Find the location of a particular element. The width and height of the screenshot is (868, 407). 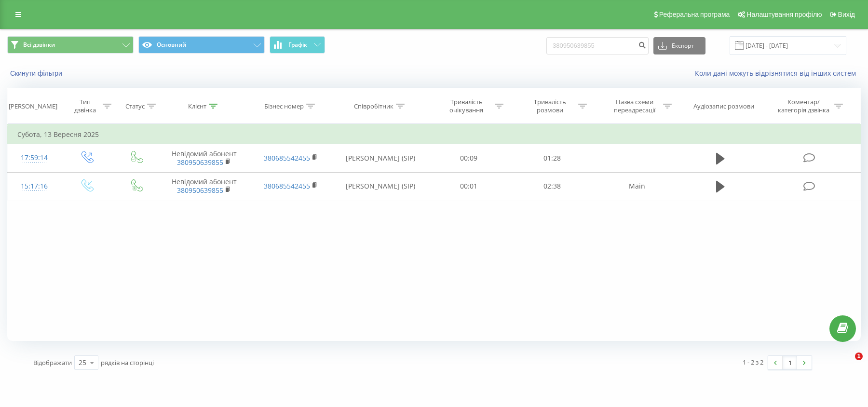

div: Коментар/категорія дзвінка is located at coordinates (803, 107).